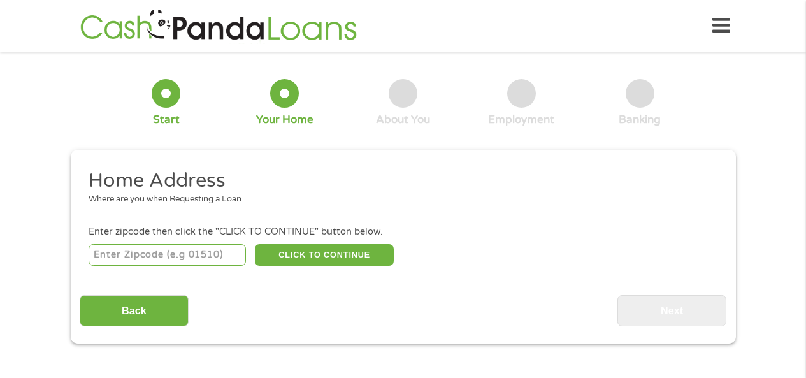 Image resolution: width=806 pixels, height=378 pixels. What do you see at coordinates (398, 200) in the screenshot?
I see `div: Where are you when Requesting a Loan.` at bounding box center [398, 200].